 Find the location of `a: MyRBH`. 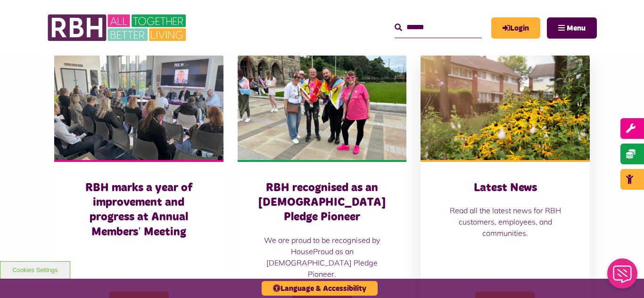

a: MyRBH is located at coordinates (515, 28).